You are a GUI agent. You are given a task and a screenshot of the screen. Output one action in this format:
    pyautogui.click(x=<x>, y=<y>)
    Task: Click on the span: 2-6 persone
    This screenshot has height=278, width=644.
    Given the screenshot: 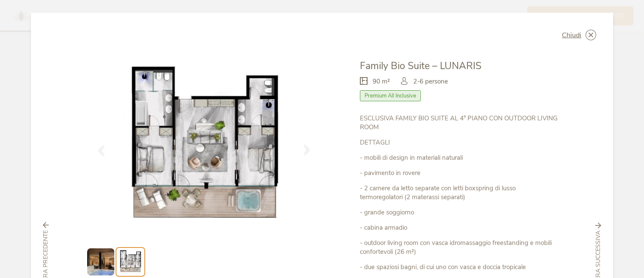 What is the action you would take?
    pyautogui.click(x=431, y=81)
    